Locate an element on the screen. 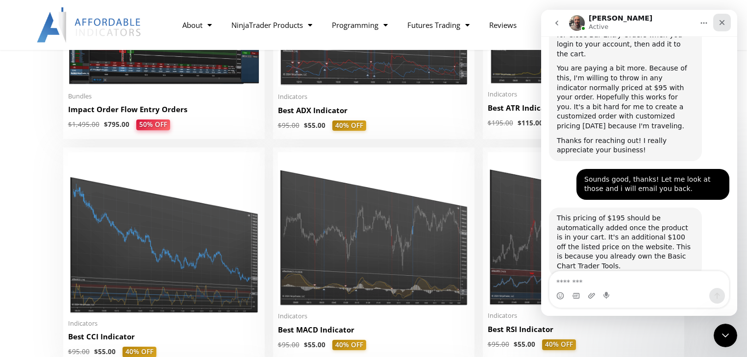 This screenshot has width=747, height=357. span: 50% OFF is located at coordinates (152, 125).